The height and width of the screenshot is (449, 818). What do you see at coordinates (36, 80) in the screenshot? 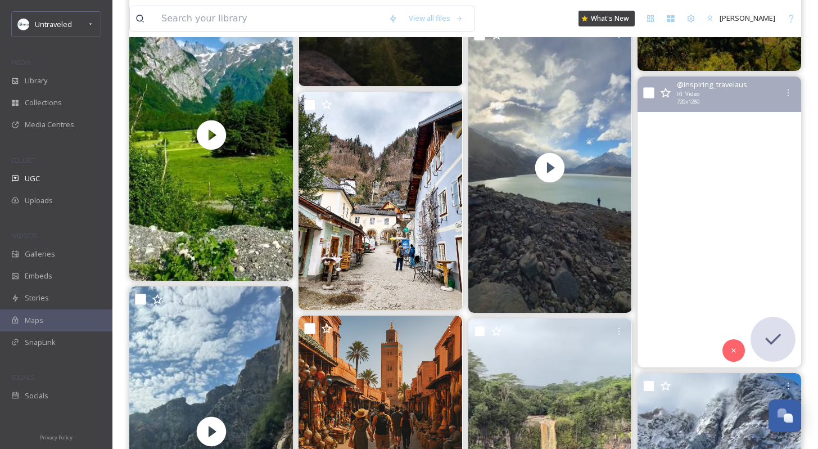
I see `span: Library` at bounding box center [36, 80].